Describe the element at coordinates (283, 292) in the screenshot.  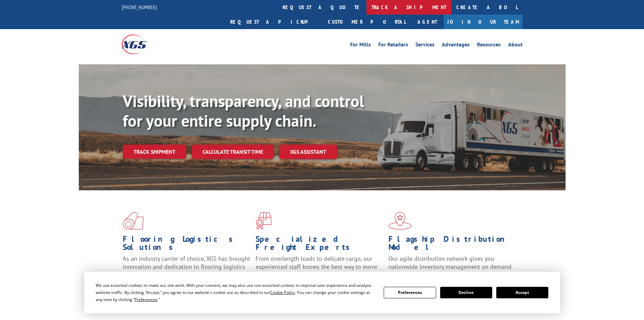
I see `span: Cookie Policy` at that location.